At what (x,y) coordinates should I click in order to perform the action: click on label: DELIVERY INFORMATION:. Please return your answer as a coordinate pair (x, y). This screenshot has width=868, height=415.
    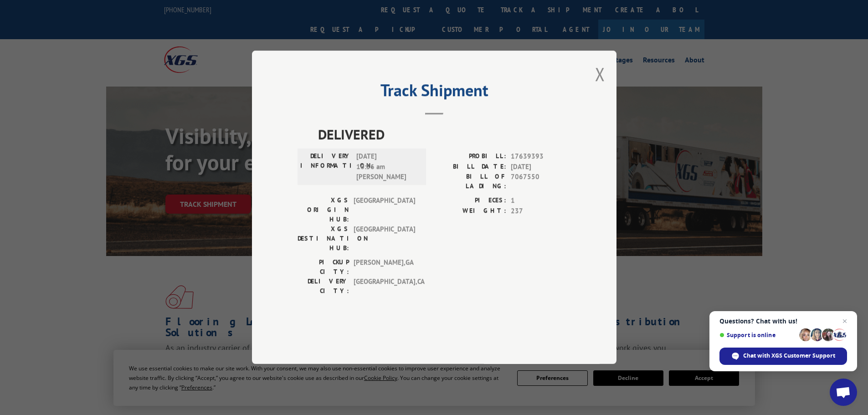
    Looking at the image, I should click on (326, 167).